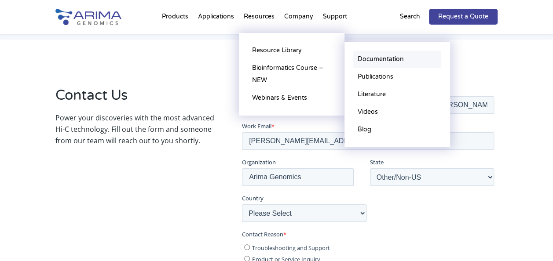 The width and height of the screenshot is (553, 261). I want to click on img: Arima-Genomics-logo, so click(88, 17).